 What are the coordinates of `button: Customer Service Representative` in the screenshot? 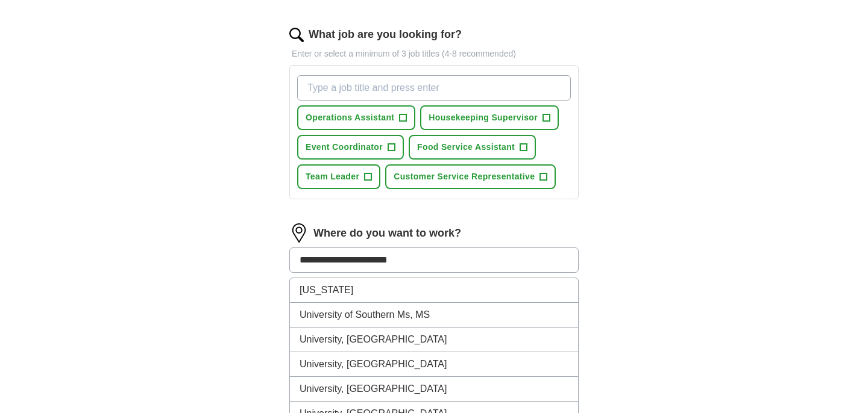 It's located at (470, 176).